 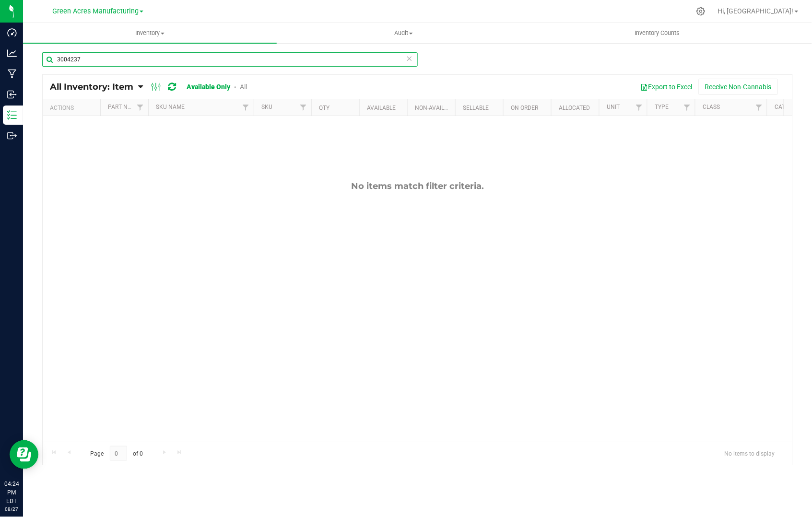 What do you see at coordinates (94, 87) in the screenshot?
I see `a: All Inventory: Item` at bounding box center [94, 87].